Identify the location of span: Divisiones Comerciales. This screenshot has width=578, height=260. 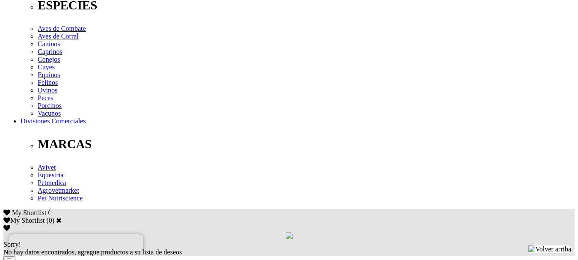
(53, 121).